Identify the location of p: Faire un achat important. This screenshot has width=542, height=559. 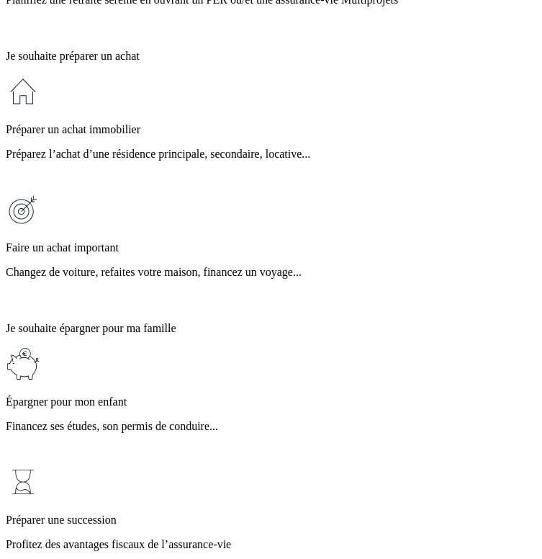
(271, 248).